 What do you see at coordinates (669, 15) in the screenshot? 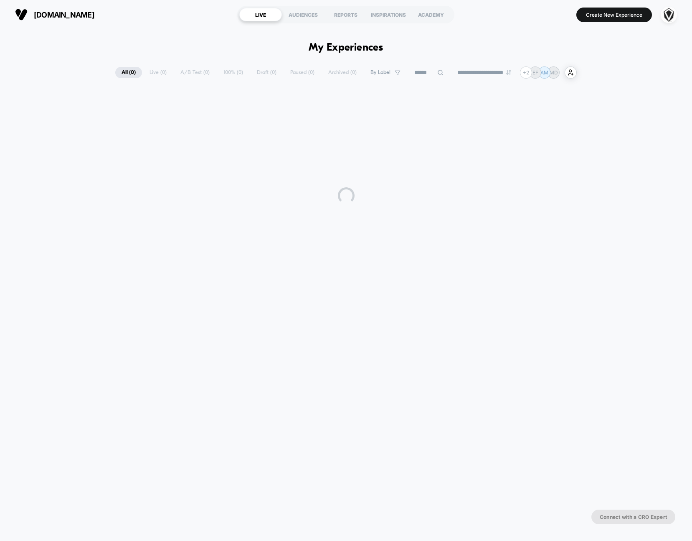
I see `button: ppic` at bounding box center [669, 15].